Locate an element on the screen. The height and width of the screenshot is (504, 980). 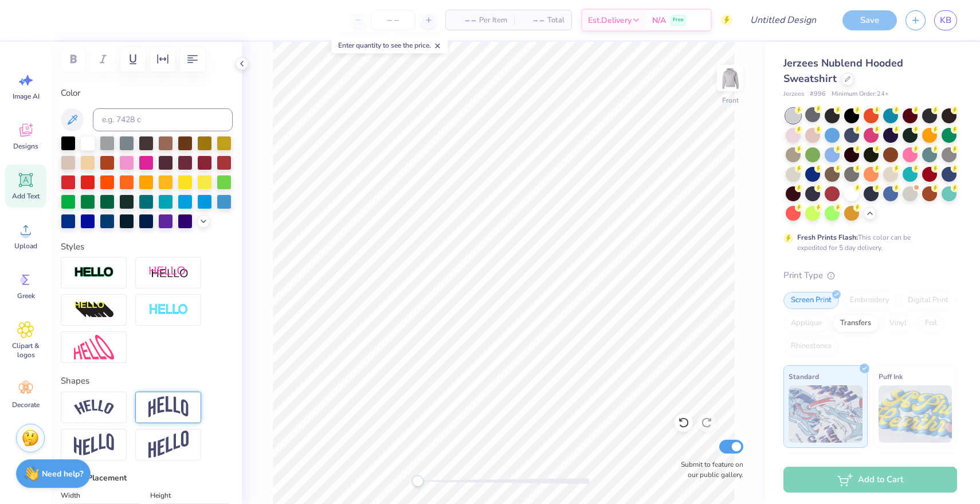
label: Submit to feature on our public gallery. is located at coordinates (709, 470).